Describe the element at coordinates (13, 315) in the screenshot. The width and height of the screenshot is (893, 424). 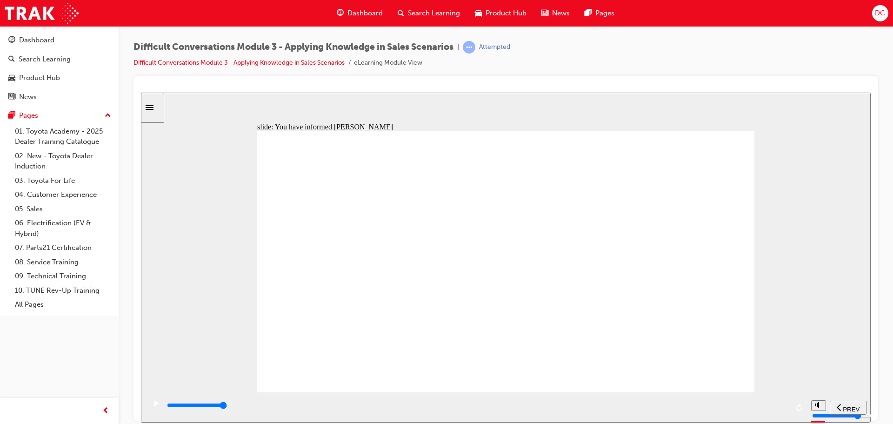
I see `button: play/pause` at that location.